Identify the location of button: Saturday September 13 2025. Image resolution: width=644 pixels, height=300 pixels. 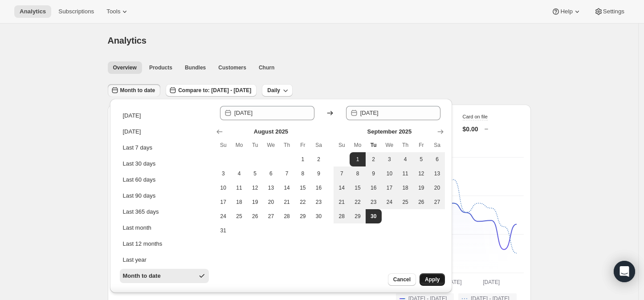
(437, 173).